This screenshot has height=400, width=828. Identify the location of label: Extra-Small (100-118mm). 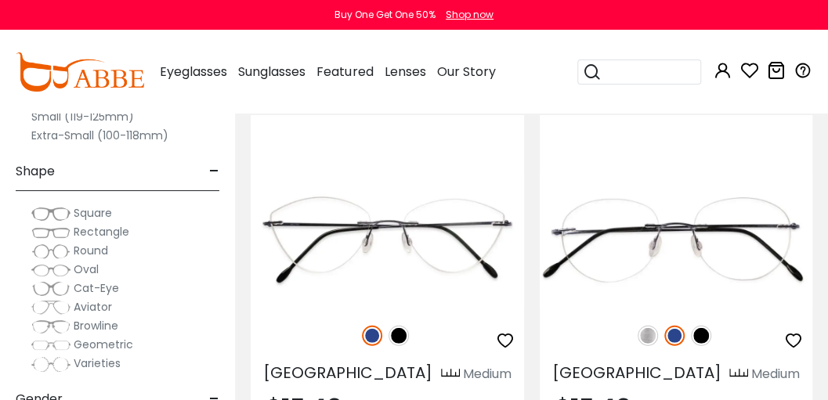
(99, 135).